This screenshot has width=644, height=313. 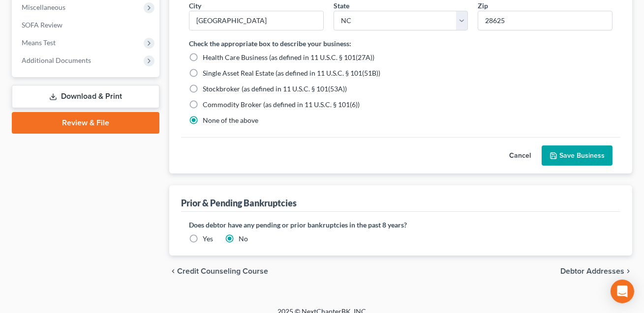 I want to click on button: Cancel, so click(x=520, y=156).